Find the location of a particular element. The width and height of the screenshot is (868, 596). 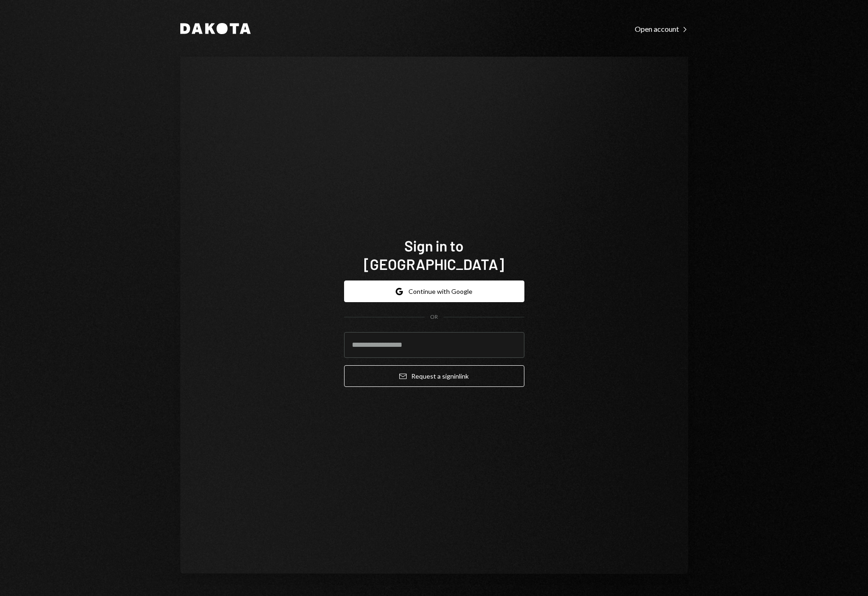

button: Request a signinlink is located at coordinates (434, 376).